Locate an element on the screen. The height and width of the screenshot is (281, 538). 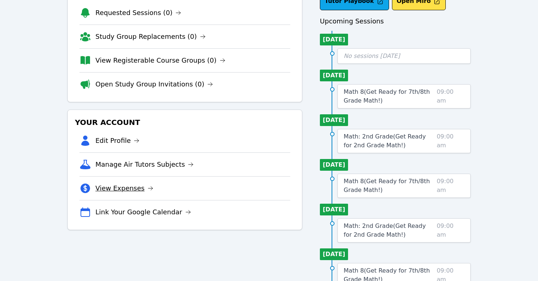
h3: Your Account is located at coordinates (185, 122).